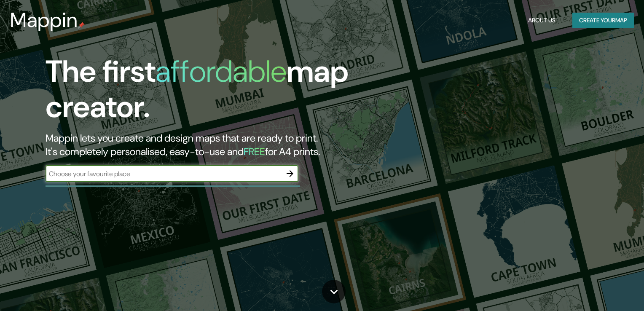 The image size is (644, 311). Describe the element at coordinates (44, 20) in the screenshot. I see `h3: Mappin` at that location.